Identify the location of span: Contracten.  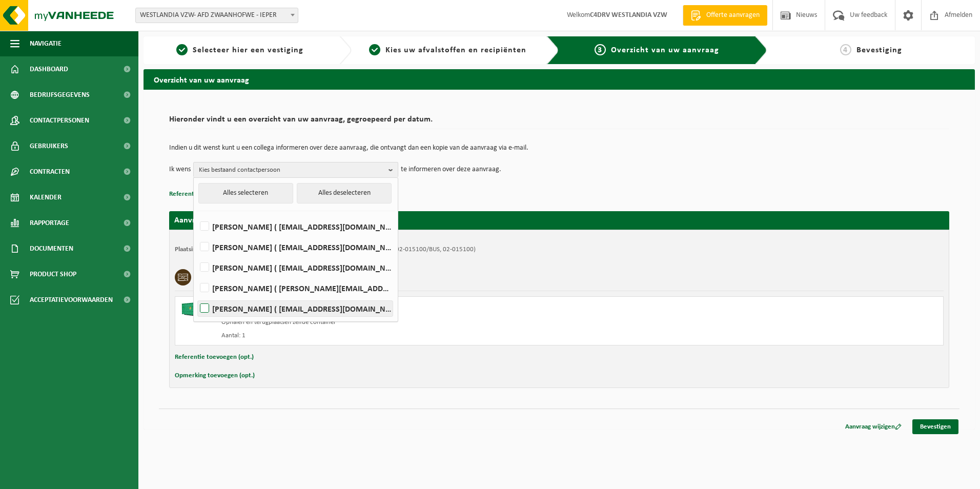
(50, 172).